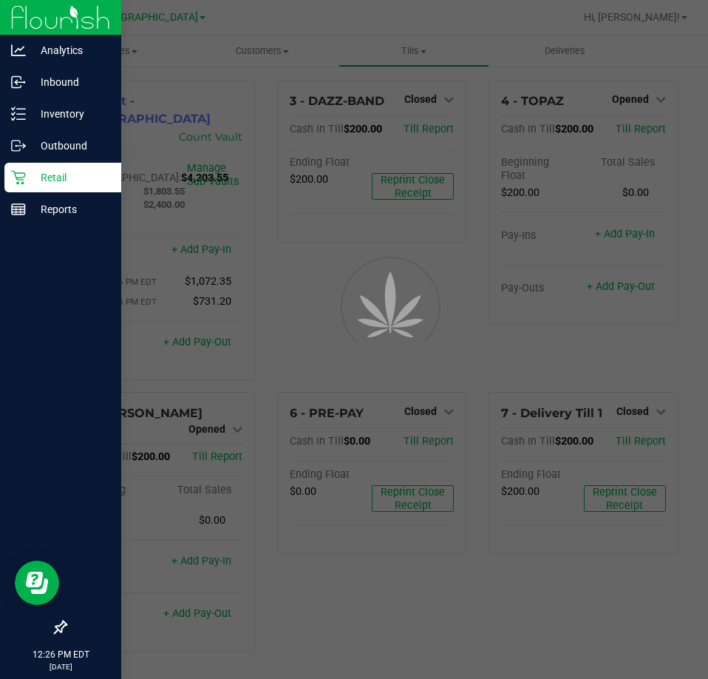 This screenshot has width=708, height=679. I want to click on p: Inbound, so click(70, 82).